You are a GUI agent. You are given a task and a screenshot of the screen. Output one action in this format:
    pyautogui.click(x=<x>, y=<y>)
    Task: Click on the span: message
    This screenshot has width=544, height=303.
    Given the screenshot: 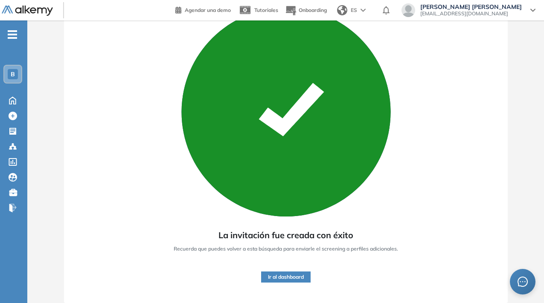 What is the action you would take?
    pyautogui.click(x=523, y=282)
    